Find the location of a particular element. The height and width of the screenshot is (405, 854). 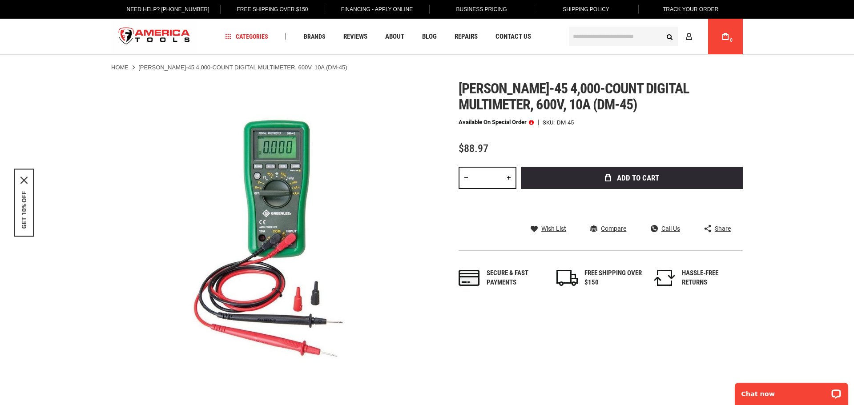

a: Repairs is located at coordinates (466, 36).